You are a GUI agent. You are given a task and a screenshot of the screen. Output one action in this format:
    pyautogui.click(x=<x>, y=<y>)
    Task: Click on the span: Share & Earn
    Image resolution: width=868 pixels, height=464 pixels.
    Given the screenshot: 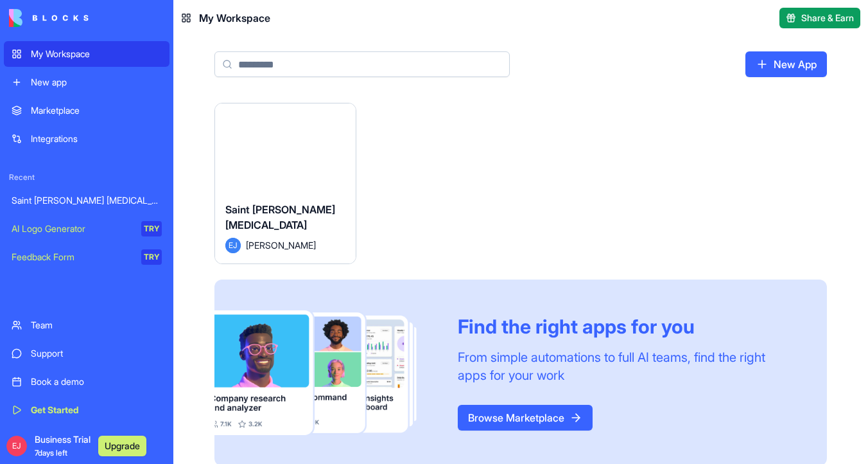 What is the action you would take?
    pyautogui.click(x=828, y=18)
    